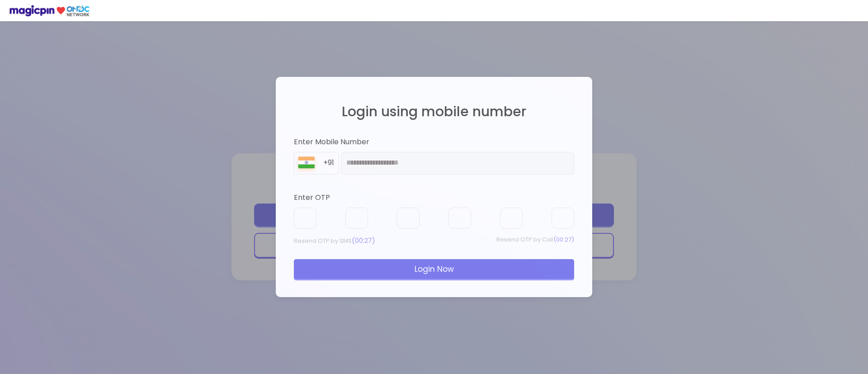 Image resolution: width=868 pixels, height=374 pixels. I want to click on div: +91, so click(331, 163).